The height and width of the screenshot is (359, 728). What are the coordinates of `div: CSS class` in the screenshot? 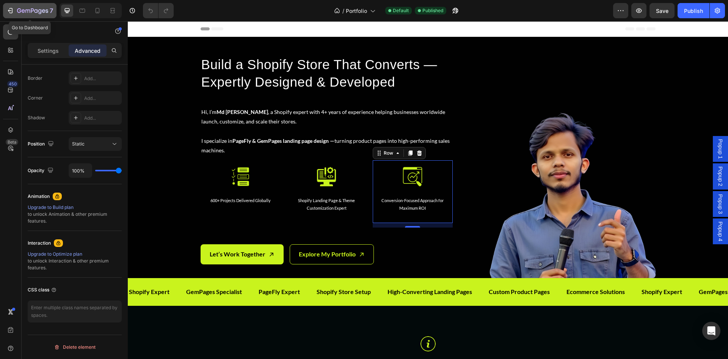 It's located at (42, 289).